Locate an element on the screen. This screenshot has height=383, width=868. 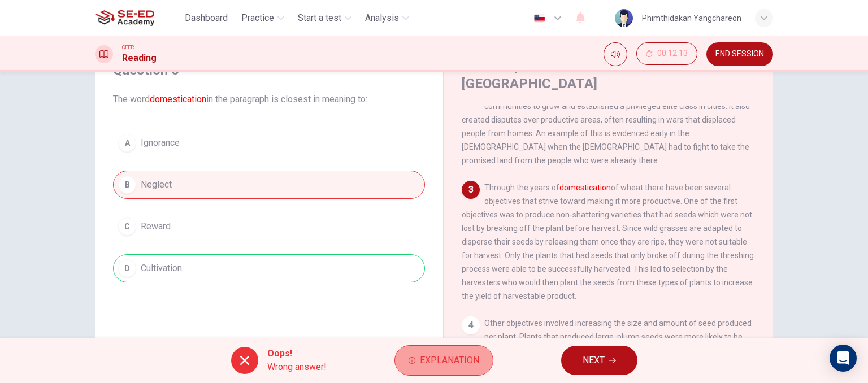
span: Explanation is located at coordinates (449, 361).